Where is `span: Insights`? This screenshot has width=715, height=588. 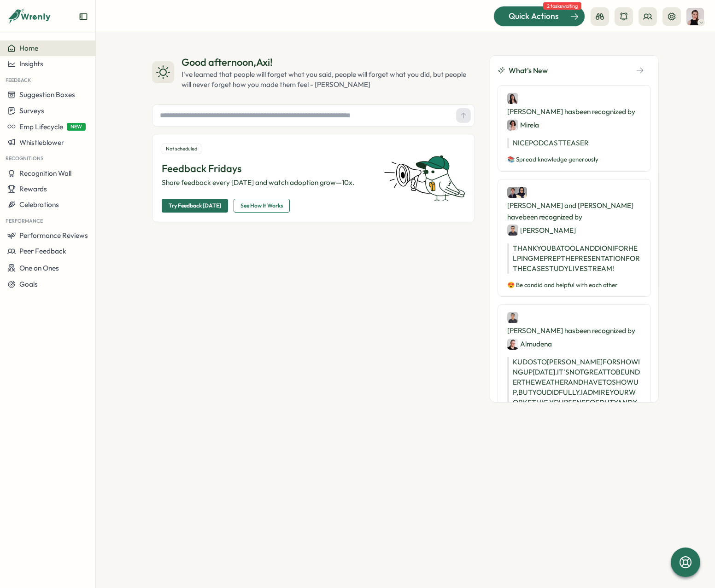 span: Insights is located at coordinates (31, 63).